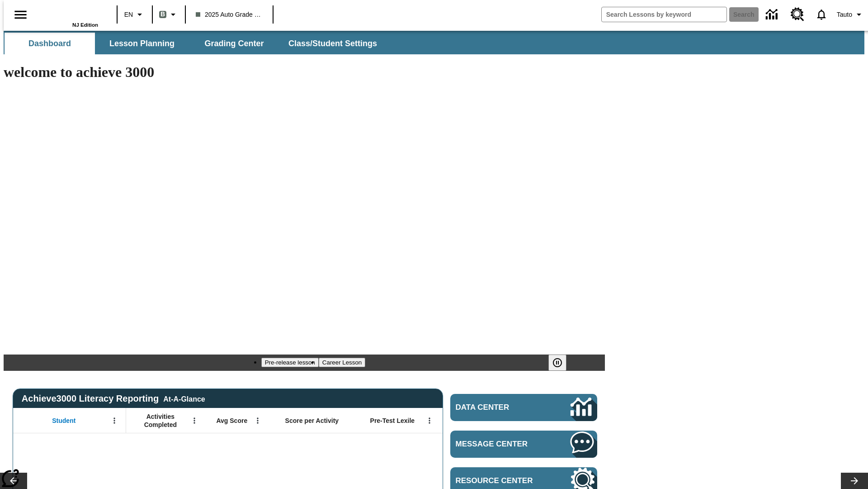 The width and height of the screenshot is (868, 489). What do you see at coordinates (305, 72) in the screenshot?
I see `h1: welcome to achieve 3000` at bounding box center [305, 72].